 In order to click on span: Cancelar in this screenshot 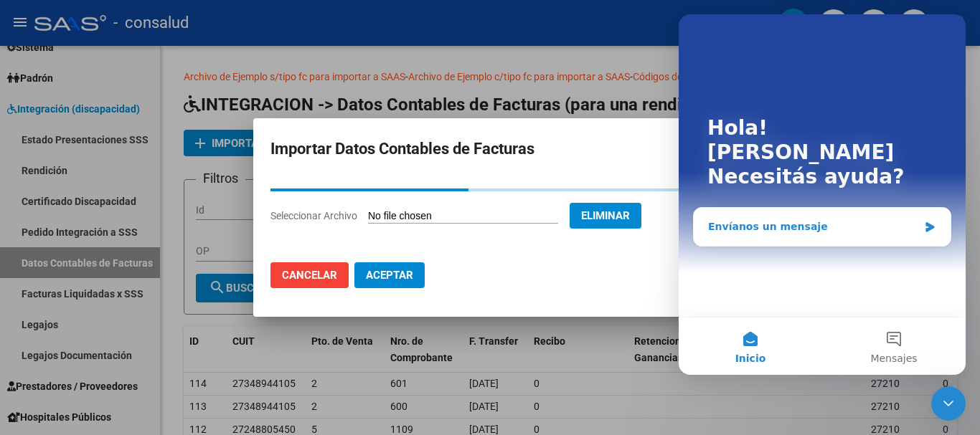, I will do `click(309, 275)`.